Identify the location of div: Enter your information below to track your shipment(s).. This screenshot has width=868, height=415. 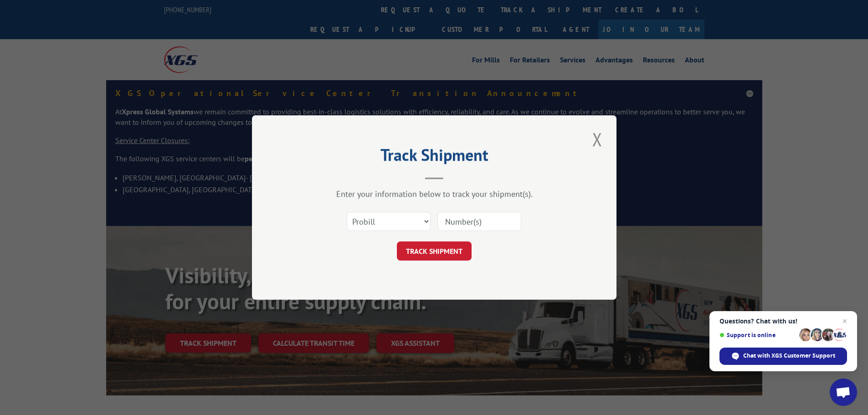
(434, 194).